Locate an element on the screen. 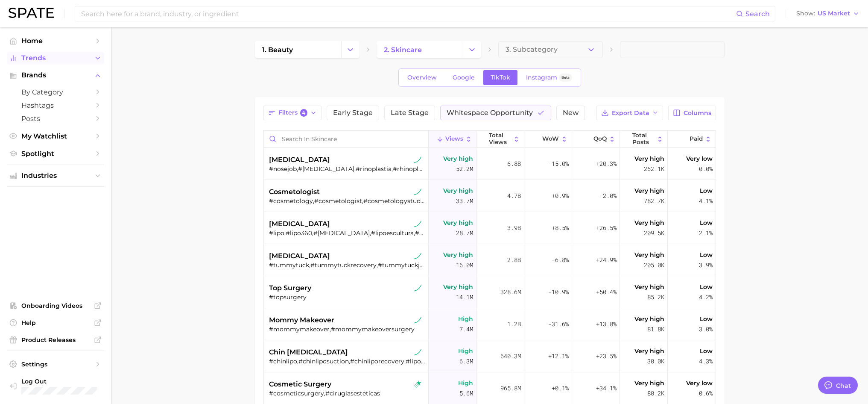  span: 80.2k is located at coordinates (656, 393).